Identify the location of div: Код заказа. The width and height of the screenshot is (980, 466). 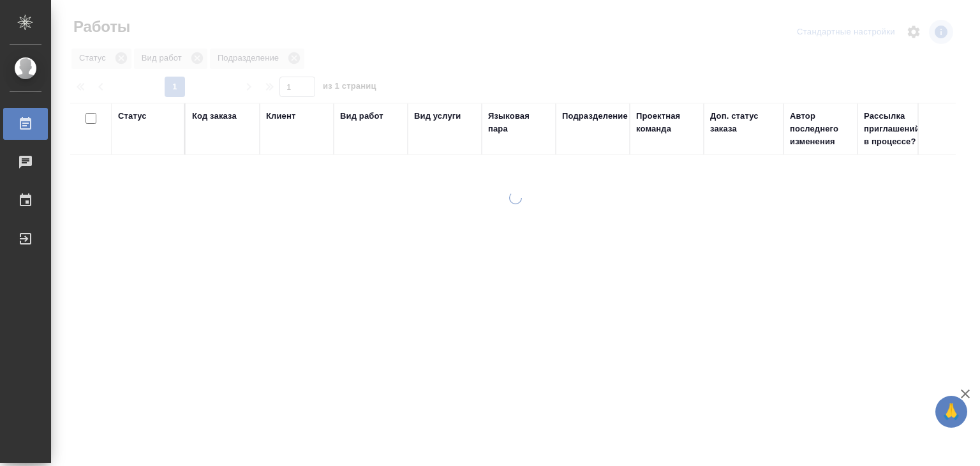
(214, 116).